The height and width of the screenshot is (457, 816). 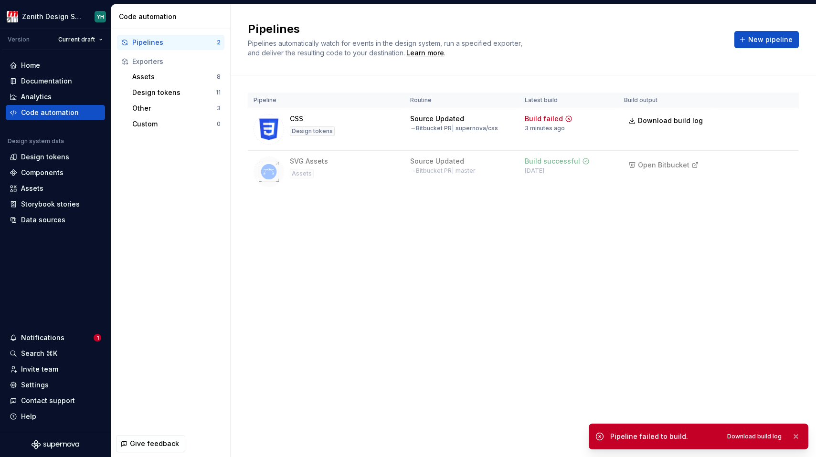 What do you see at coordinates (770, 40) in the screenshot?
I see `span: New pipeline` at bounding box center [770, 40].